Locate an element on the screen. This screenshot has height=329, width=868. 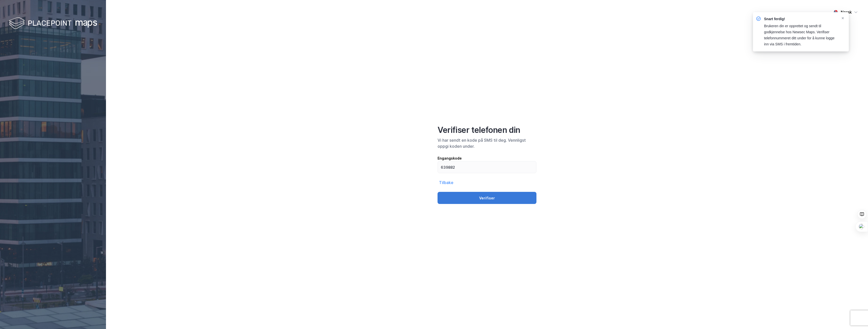
div: Vi har sendt en kode på SMS til deg. Vennligst oppgi koden under. is located at coordinates (487, 143).